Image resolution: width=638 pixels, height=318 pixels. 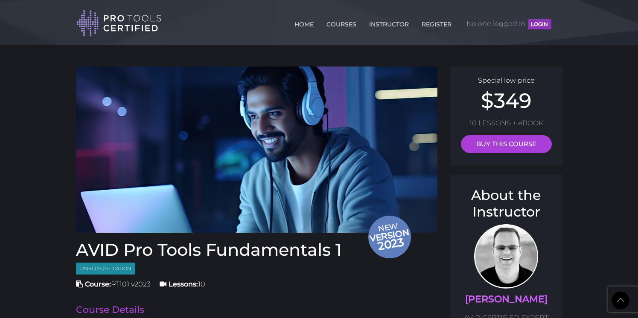 What do you see at coordinates (540, 24) in the screenshot?
I see `button: LOGIN` at bounding box center [540, 24].